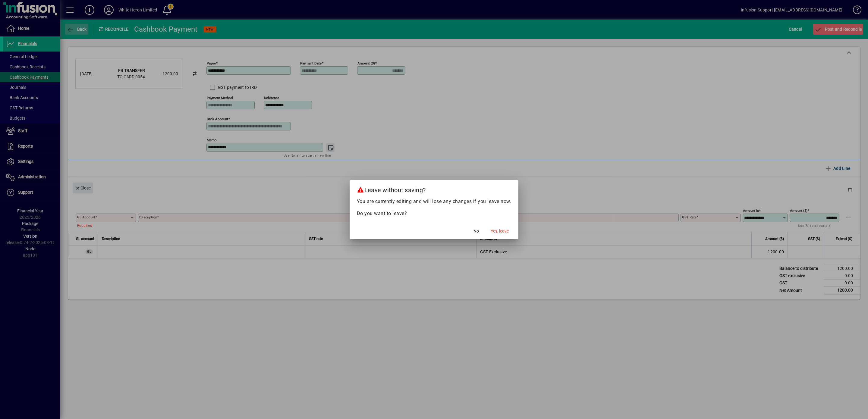 This screenshot has width=868, height=419. What do you see at coordinates (434, 189) in the screenshot?
I see `h2: Leave without saving?` at bounding box center [434, 189].